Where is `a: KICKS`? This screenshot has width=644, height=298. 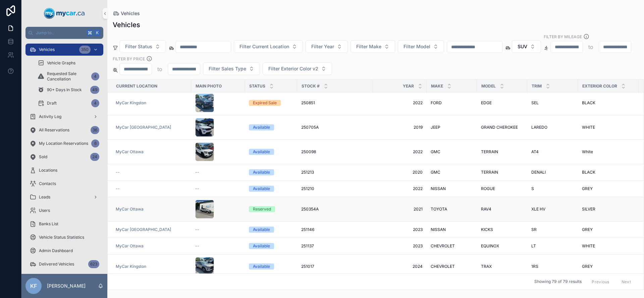 a: KICKS is located at coordinates (502, 230).